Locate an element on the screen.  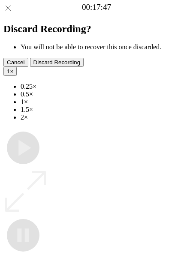
li: 0.5× is located at coordinates (105, 94).